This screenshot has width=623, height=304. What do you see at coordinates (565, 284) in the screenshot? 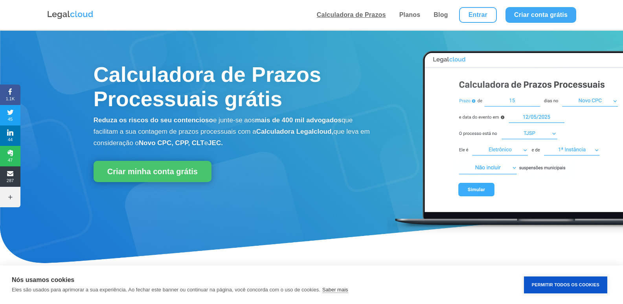
I see `button: Permitir Todos os Cookies` at bounding box center [565, 284].